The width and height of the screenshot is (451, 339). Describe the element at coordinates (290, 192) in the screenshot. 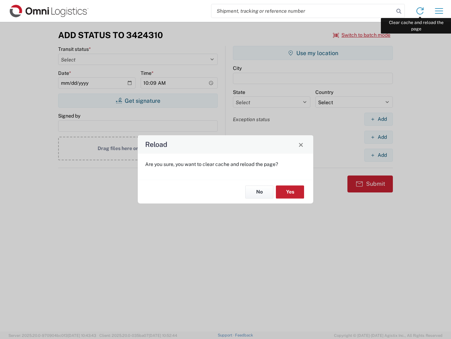

I see `button: Yes` at that location.